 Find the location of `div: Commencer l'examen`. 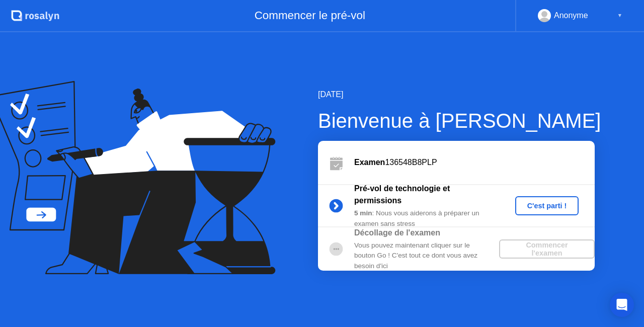

div: Commencer l'examen is located at coordinates (547, 249).